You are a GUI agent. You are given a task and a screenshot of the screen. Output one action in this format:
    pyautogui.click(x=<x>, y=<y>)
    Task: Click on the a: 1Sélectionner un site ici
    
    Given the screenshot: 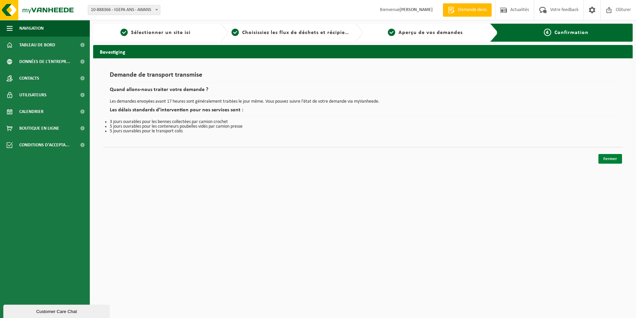 What is the action you would take?
    pyautogui.click(x=156, y=33)
    